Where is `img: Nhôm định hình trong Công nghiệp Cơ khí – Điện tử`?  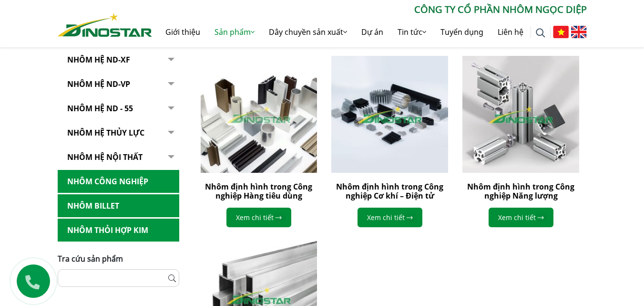
img: Nhôm định hình trong Công nghiệp Cơ khí – Điện tử is located at coordinates (389, 114).